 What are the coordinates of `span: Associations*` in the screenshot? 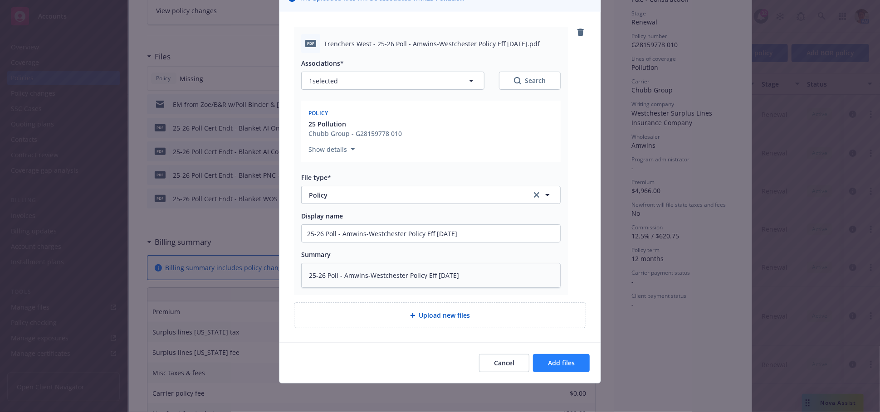 It's located at (323, 63).